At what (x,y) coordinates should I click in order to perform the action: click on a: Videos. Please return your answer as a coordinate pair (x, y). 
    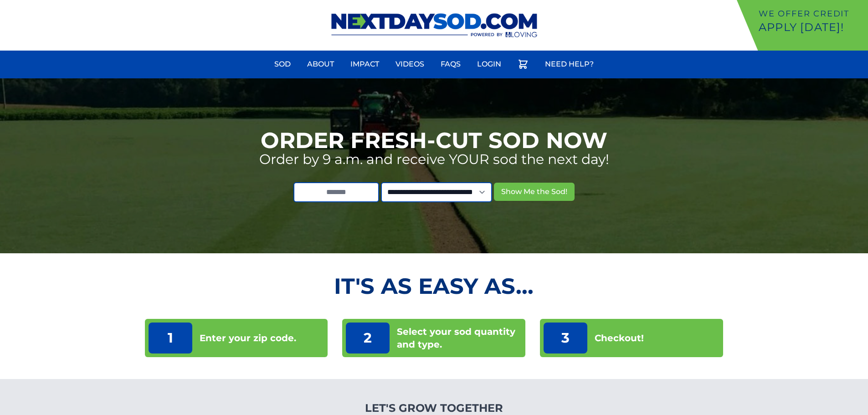
    Looking at the image, I should click on (410, 64).